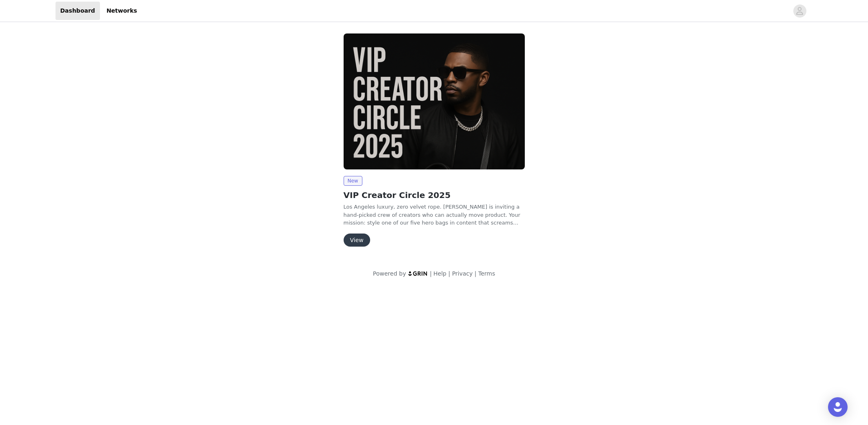  I want to click on a: Help, so click(439, 274).